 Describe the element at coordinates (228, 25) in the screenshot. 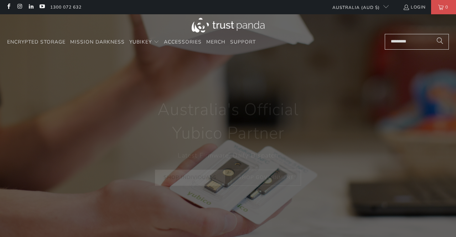

I see `img: Trust Panda Australia` at that location.